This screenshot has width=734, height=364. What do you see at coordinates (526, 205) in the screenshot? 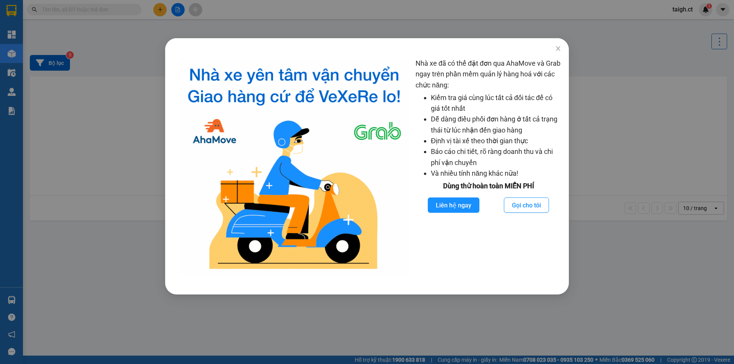
I see `span: Gọi cho tôi` at bounding box center [526, 205].